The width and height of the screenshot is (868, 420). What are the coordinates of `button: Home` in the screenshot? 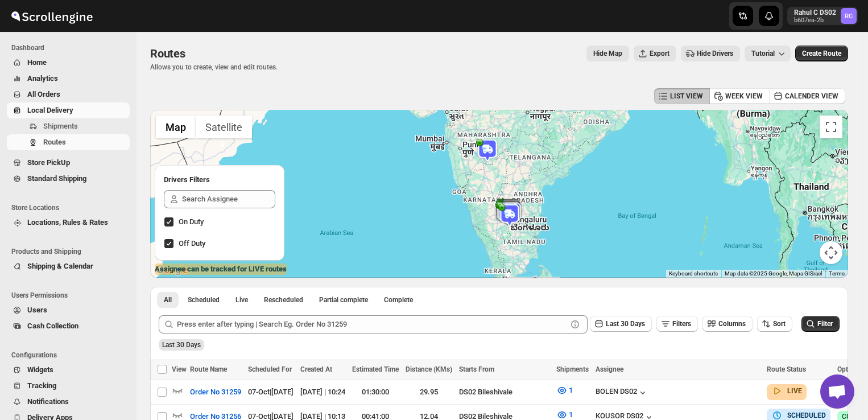 It's located at (68, 63).